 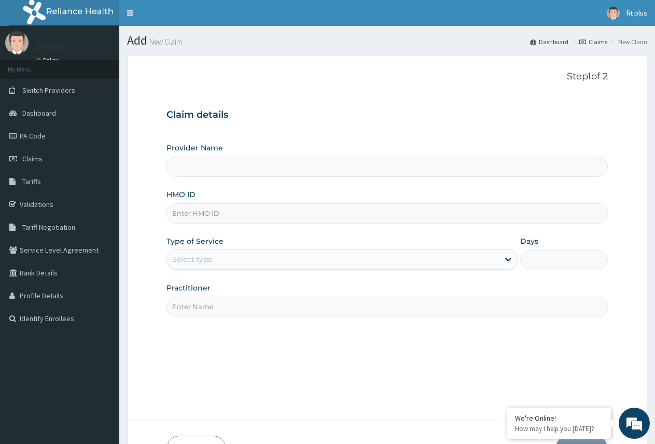 I want to click on small: New Claim, so click(x=164, y=41).